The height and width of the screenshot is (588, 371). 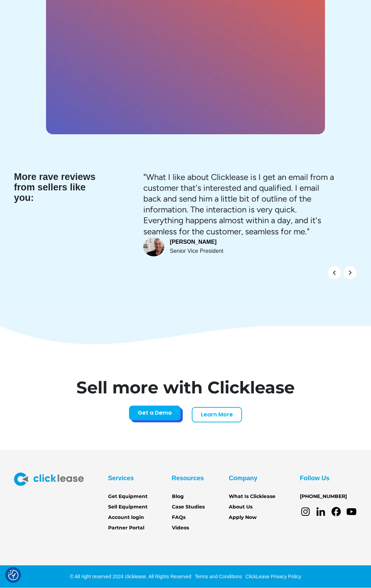 What do you see at coordinates (243, 518) in the screenshot?
I see `a: Apply Now` at bounding box center [243, 518].